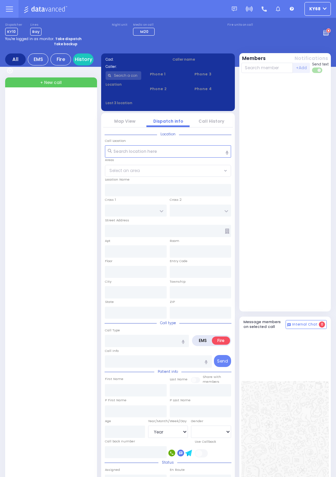  What do you see at coordinates (120, 442) in the screenshot?
I see `label: Call back number` at bounding box center [120, 442].